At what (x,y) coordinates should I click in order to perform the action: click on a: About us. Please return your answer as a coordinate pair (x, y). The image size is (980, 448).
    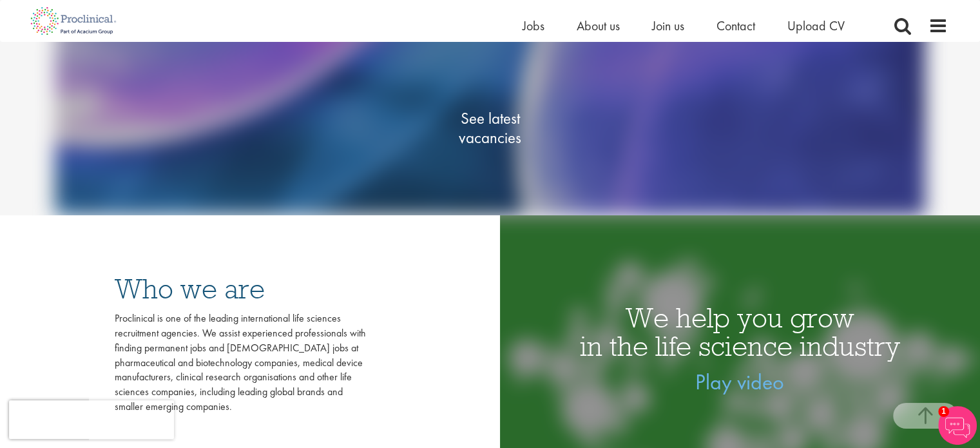
    Looking at the image, I should click on (598, 26).